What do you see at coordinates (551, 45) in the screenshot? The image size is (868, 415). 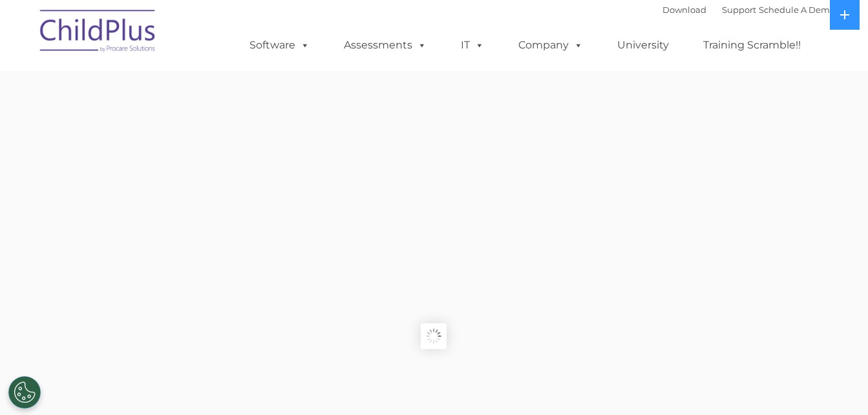 I see `a: Company` at bounding box center [551, 45].